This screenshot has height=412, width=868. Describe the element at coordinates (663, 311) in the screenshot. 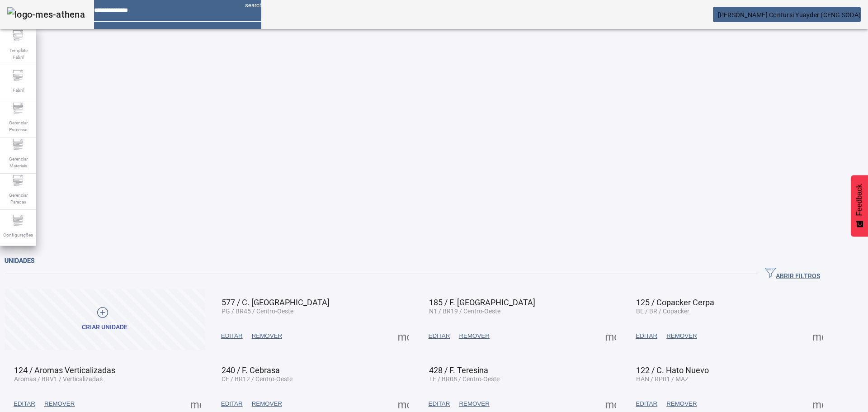

I see `span: BE / BR / Copacker` at that location.